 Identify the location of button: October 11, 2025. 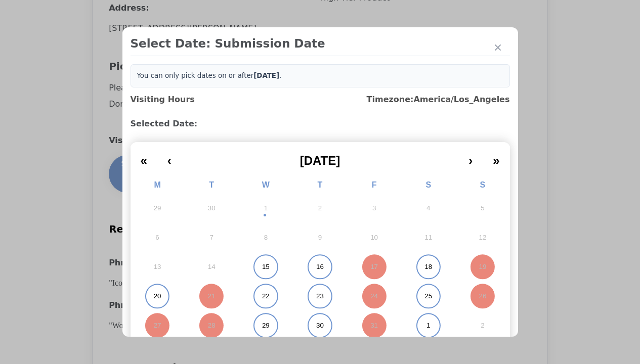
(428, 238).